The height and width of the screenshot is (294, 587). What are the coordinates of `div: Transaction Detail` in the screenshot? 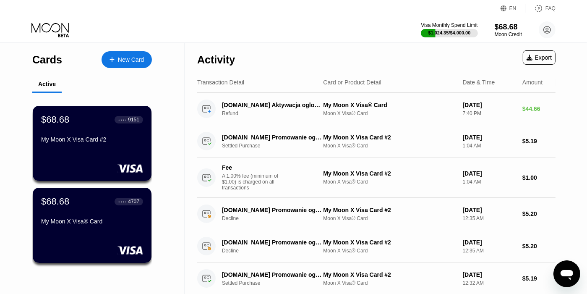 It's located at (221, 82).